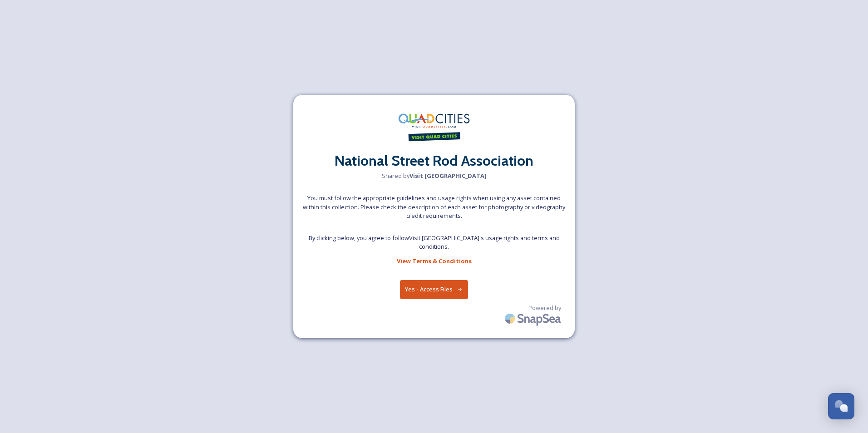  I want to click on span: Powered by, so click(545, 308).